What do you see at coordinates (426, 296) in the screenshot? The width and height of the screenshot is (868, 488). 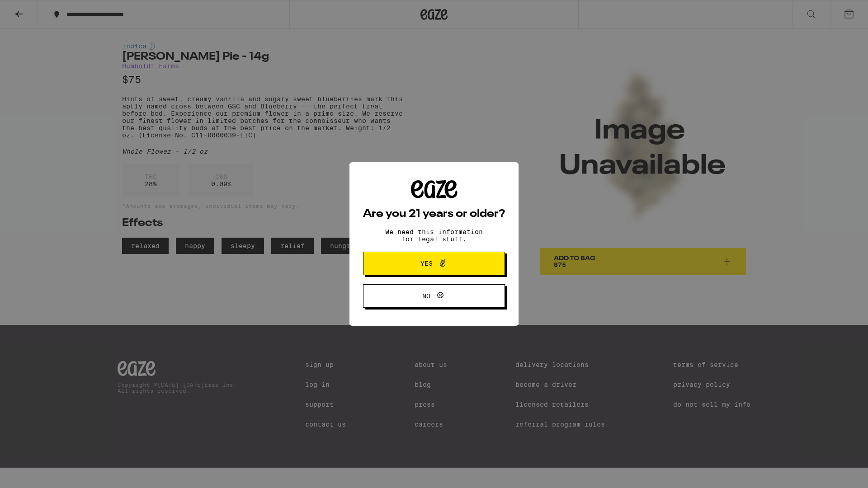 I see `span: No` at bounding box center [426, 296].